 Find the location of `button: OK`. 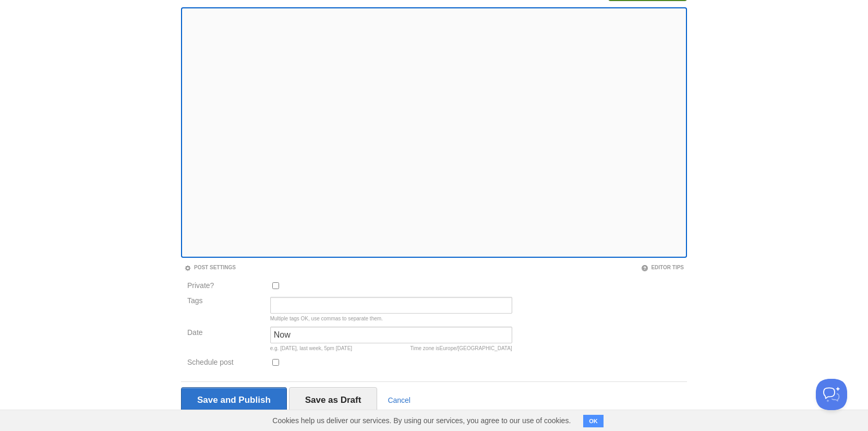

button: OK is located at coordinates (593, 421).